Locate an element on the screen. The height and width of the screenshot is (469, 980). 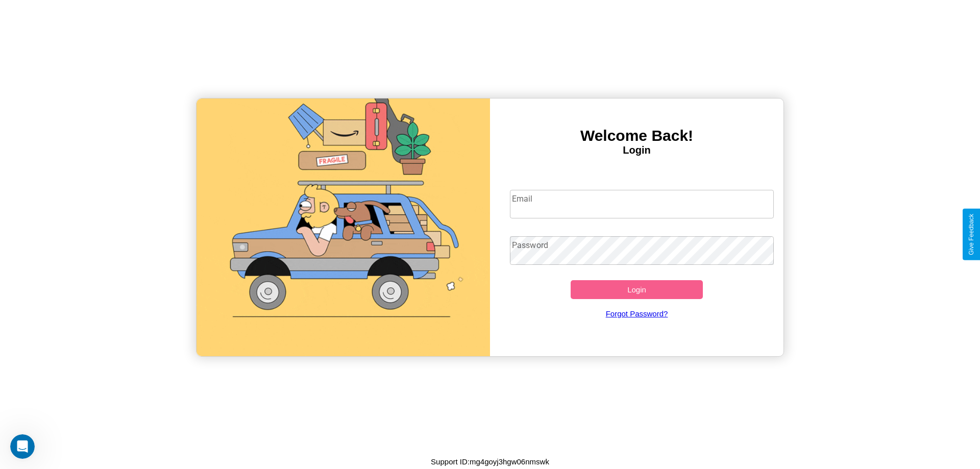
button: Login is located at coordinates (637, 290).